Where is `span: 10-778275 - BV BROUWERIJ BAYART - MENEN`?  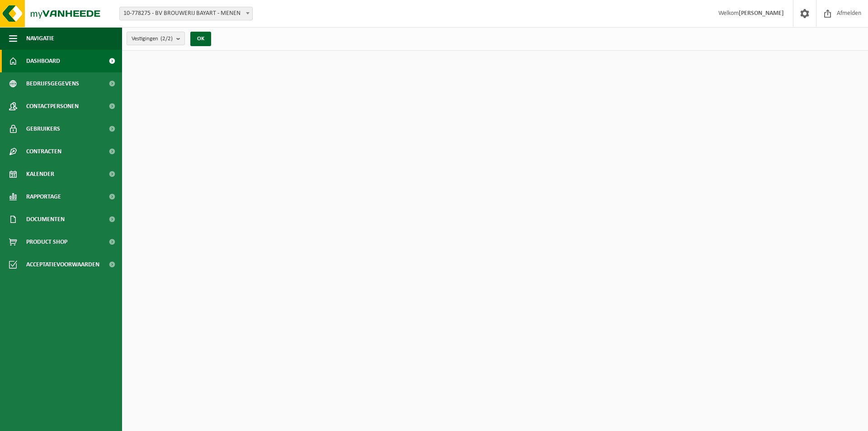
span: 10-778275 - BV BROUWERIJ BAYART - MENEN is located at coordinates (186, 13).